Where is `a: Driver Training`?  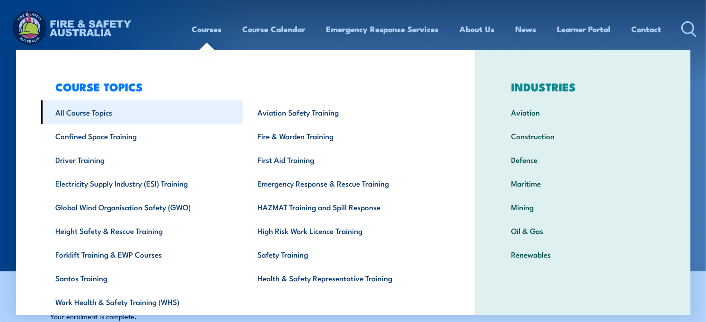 a: Driver Training is located at coordinates (142, 159).